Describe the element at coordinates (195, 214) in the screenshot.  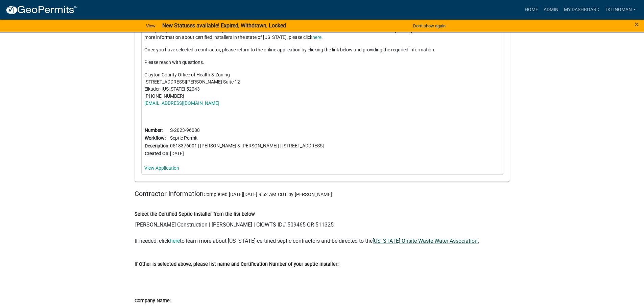
I see `label: Select the Certified Septic Installer from the list below` at that location.